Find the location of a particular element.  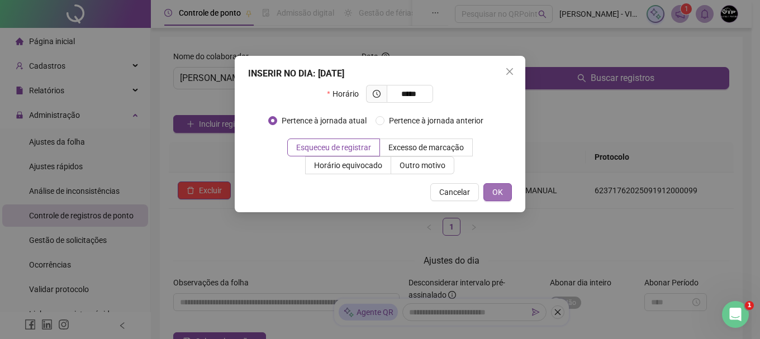

span: Pertence à jornada anterior is located at coordinates (436, 121).